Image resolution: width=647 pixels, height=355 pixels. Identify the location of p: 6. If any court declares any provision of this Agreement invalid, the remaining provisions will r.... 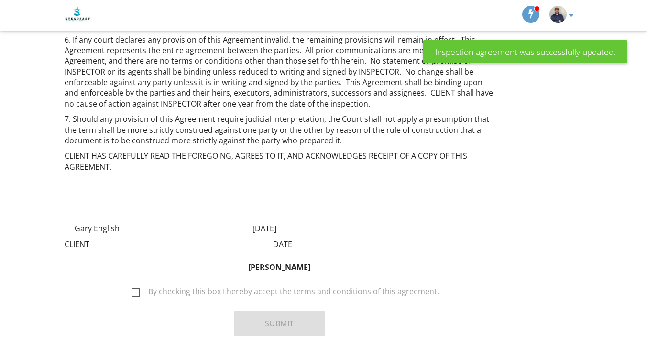
(279, 72).